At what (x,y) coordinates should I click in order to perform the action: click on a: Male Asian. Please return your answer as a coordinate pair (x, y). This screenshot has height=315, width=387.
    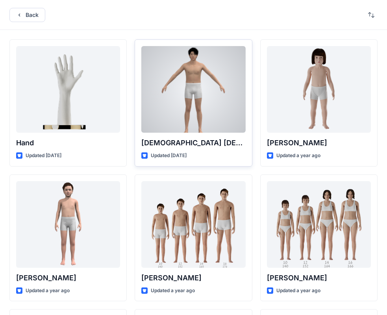
    Looking at the image, I should click on (193, 89).